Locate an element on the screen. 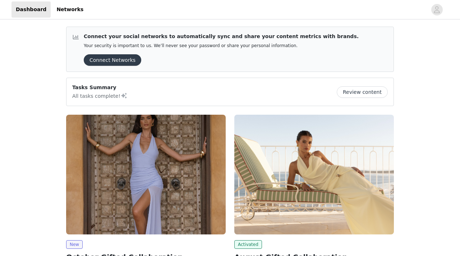  a: Dashboard is located at coordinates (31, 9).